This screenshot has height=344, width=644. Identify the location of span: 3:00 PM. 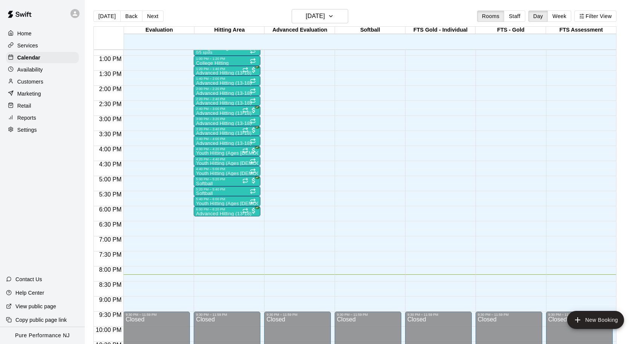
(111, 119).